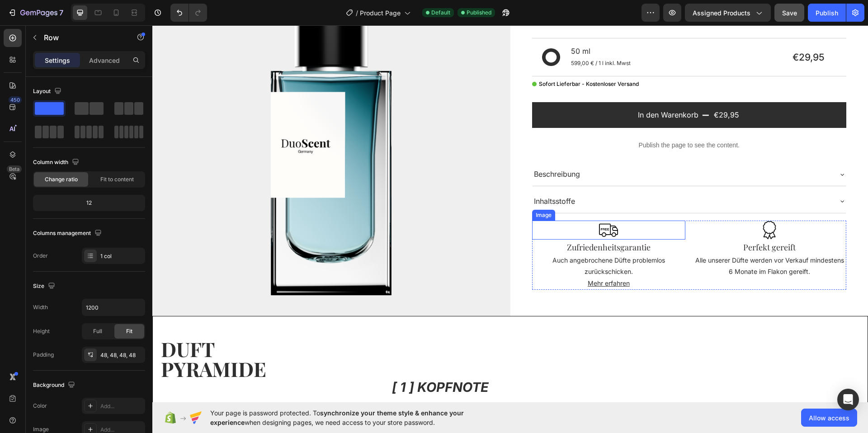 The image size is (868, 433). What do you see at coordinates (827, 13) in the screenshot?
I see `button: Publish` at bounding box center [827, 13].